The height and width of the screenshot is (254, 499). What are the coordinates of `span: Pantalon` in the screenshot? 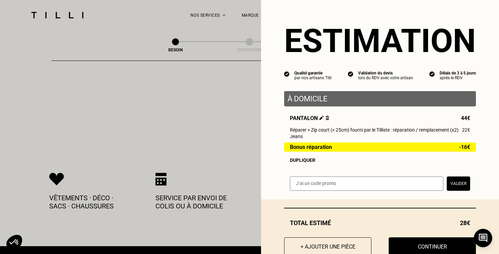 It's located at (310, 118).